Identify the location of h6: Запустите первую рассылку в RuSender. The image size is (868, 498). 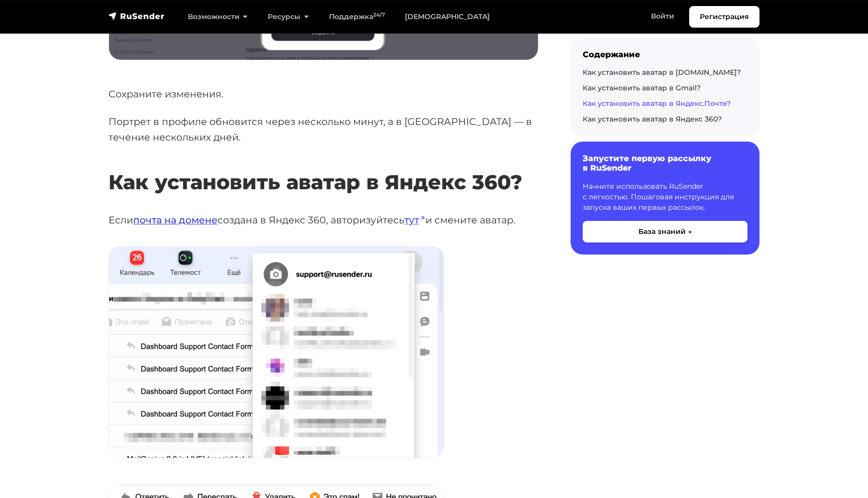
(665, 163).